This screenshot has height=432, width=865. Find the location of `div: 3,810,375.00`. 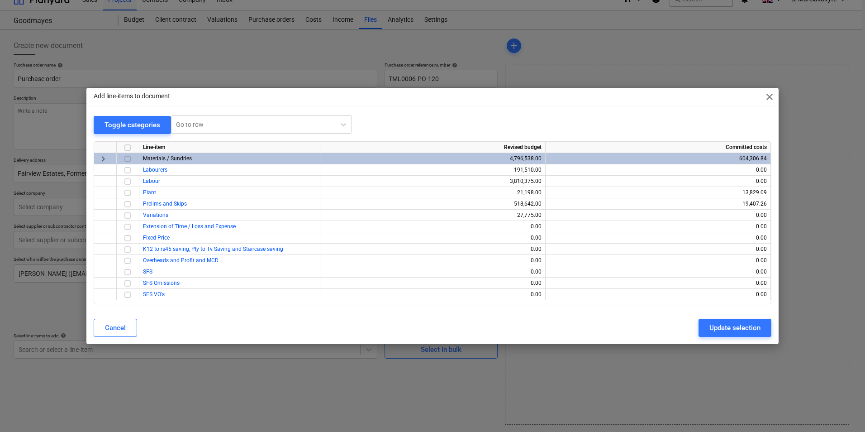

div: 3,810,375.00 is located at coordinates (432, 181).